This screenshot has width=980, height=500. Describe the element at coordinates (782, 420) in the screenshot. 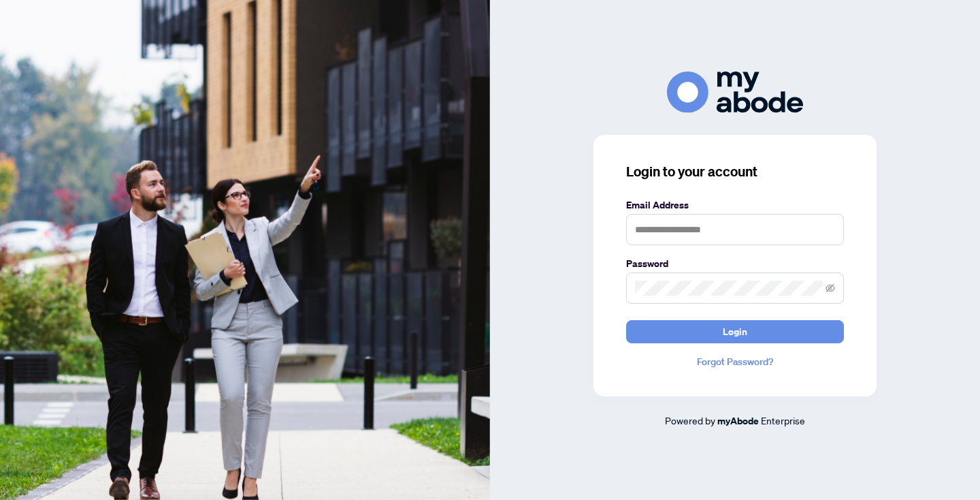

I see `span: Enterprise` at that location.